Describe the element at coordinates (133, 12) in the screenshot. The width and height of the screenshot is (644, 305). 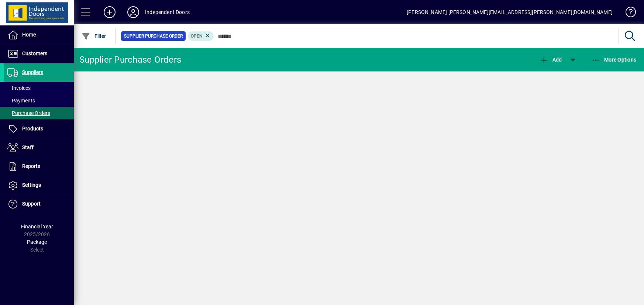
I see `button: Profile` at that location.